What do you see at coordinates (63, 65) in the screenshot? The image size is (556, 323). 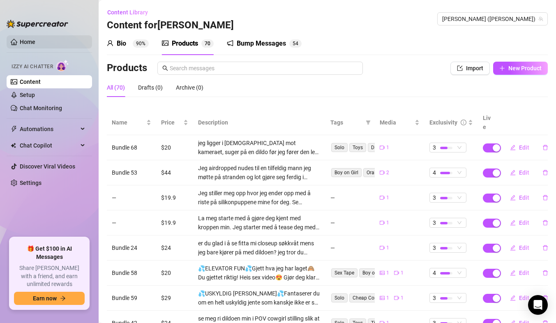 I see `img: AI Chatter` at bounding box center [63, 65].